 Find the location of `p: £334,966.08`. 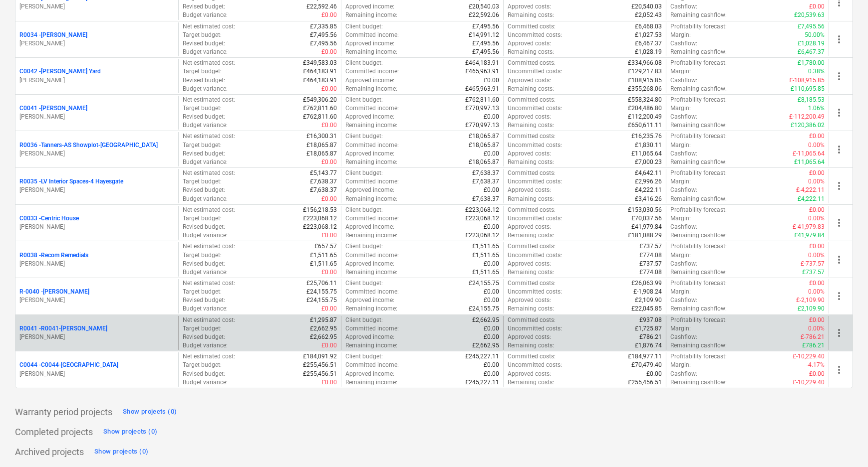

p: £334,966.08 is located at coordinates (645, 62).